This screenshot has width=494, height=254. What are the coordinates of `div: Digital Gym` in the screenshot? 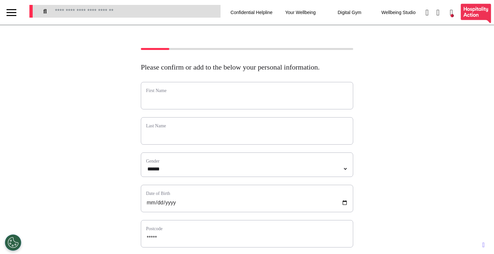 It's located at (349, 12).